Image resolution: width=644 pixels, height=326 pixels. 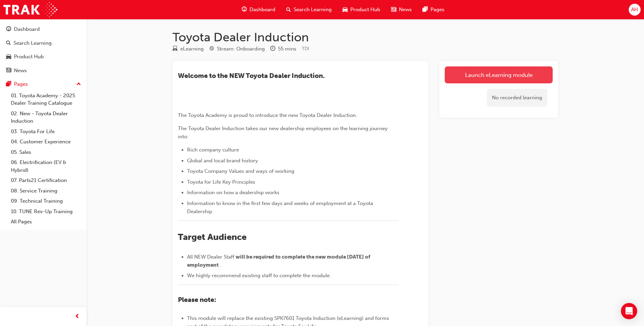 What do you see at coordinates (43, 84) in the screenshot?
I see `button: Pages` at bounding box center [43, 84].